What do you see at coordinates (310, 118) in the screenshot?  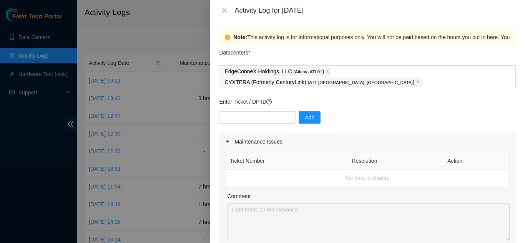 I see `button: Add` at bounding box center [310, 118].